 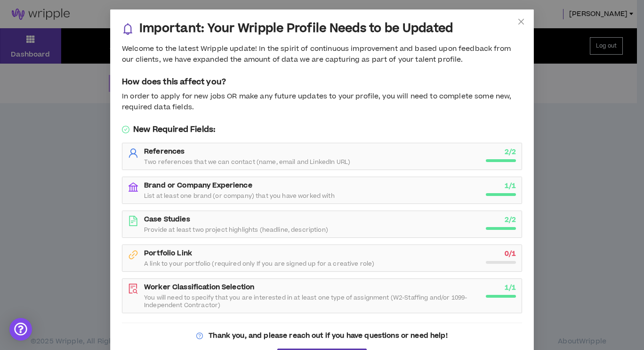 What do you see at coordinates (296, 28) in the screenshot?
I see `h3: Important: Your Wripple Profile Needs to be Updated` at bounding box center [296, 28].